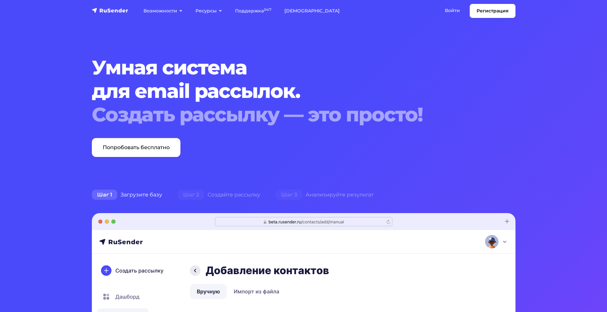  Describe the element at coordinates (324, 195) in the screenshot. I see `div: Анализируйте результат` at that location.